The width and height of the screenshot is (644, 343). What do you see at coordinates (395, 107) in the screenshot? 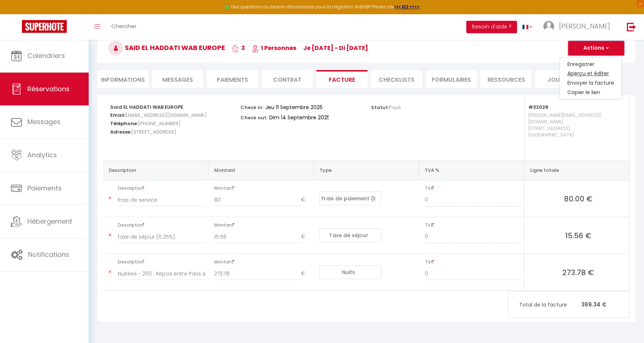
I see `span: Payé` at bounding box center [395, 107].